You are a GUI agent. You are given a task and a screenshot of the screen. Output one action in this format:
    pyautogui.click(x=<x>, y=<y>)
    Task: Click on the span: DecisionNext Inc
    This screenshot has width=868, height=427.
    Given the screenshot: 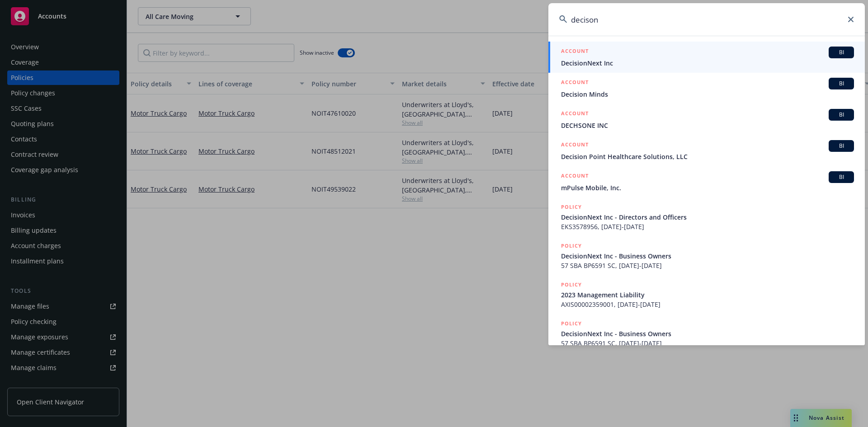 What is the action you would take?
    pyautogui.click(x=708, y=63)
    